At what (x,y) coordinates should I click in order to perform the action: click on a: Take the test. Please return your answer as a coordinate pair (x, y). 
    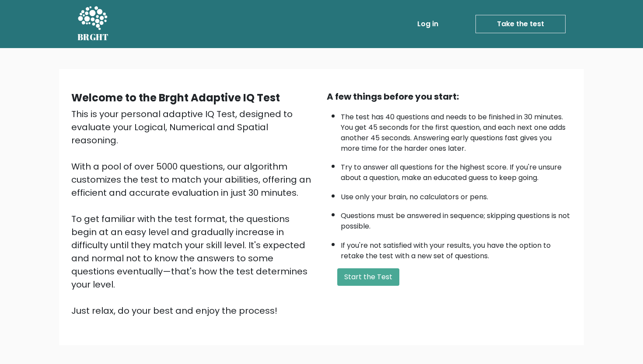
    Looking at the image, I should click on (520, 24).